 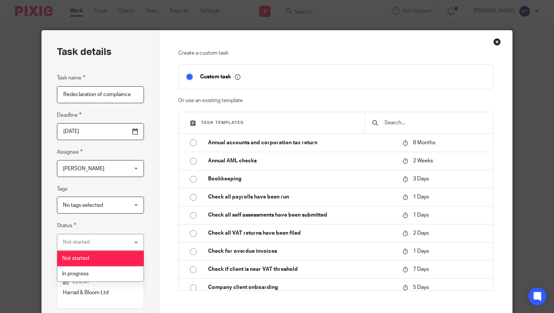 I want to click on label: Assignee, so click(x=70, y=152).